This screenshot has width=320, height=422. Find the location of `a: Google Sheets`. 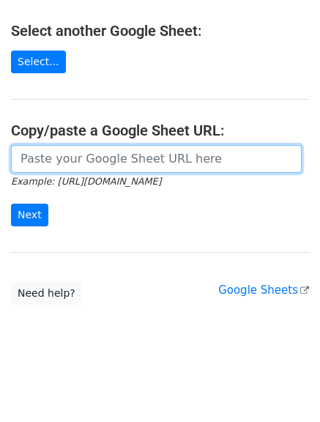

a: Google Sheets is located at coordinates (264, 290).